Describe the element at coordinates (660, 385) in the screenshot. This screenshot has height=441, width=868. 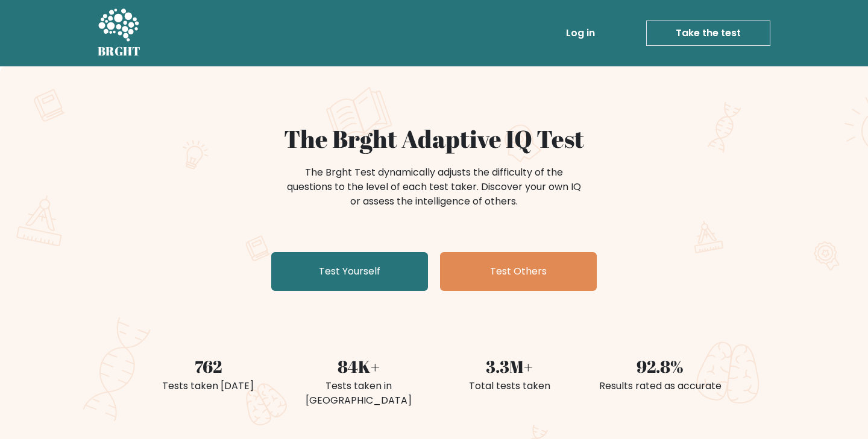
I see `div: Results rated as accurate` at that location.